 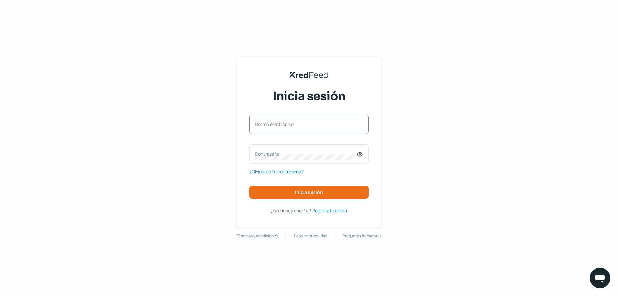 What do you see at coordinates (309, 192) in the screenshot?
I see `button: Inicia sesión` at bounding box center [309, 192].